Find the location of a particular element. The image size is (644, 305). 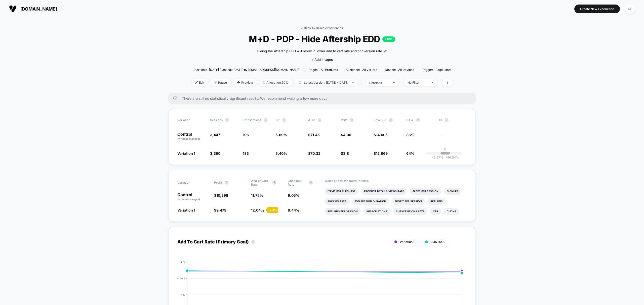

tspan: 14 % is located at coordinates (182, 262).